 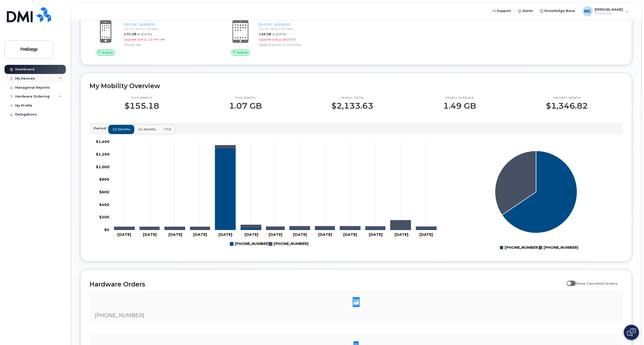 I want to click on p: Highest month, so click(x=567, y=98).